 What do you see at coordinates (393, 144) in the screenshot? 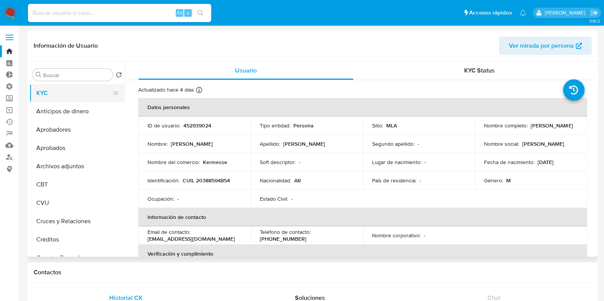
I see `p: Segundo apellido :` at bounding box center [393, 144].